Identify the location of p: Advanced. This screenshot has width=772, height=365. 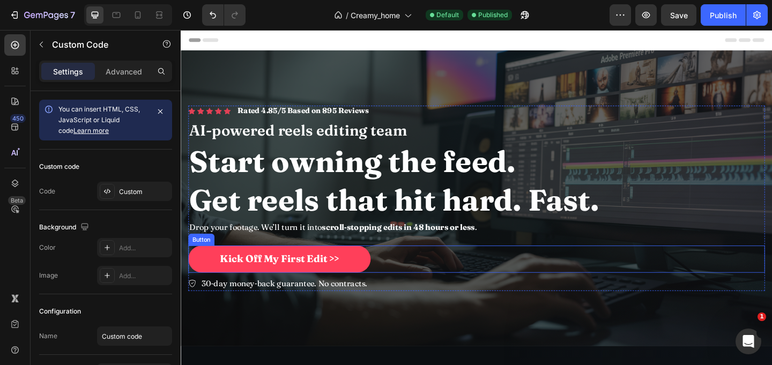
(124, 71).